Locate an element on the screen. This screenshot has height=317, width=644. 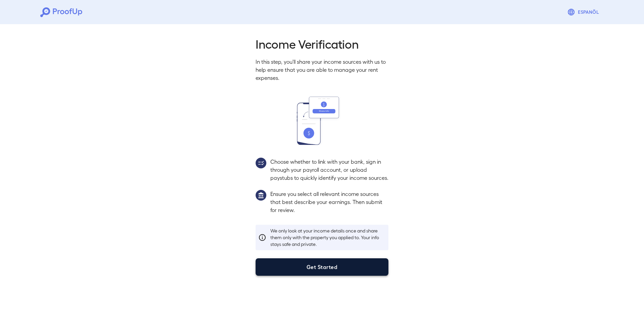
p: In this step, you'll share your income sources with us to help ensure that you are able to manage... is located at coordinates (322, 70).